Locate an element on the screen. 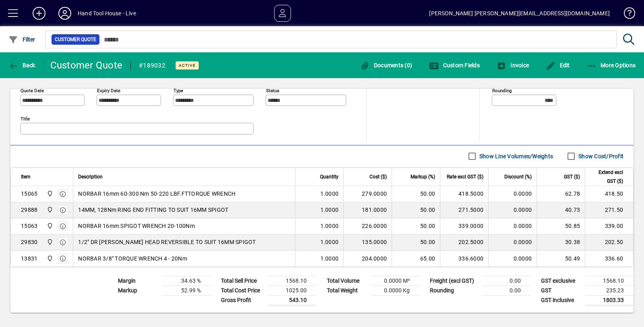 Image resolution: width=644 pixels, height=327 pixels. button: Custom Fields is located at coordinates (454, 65).